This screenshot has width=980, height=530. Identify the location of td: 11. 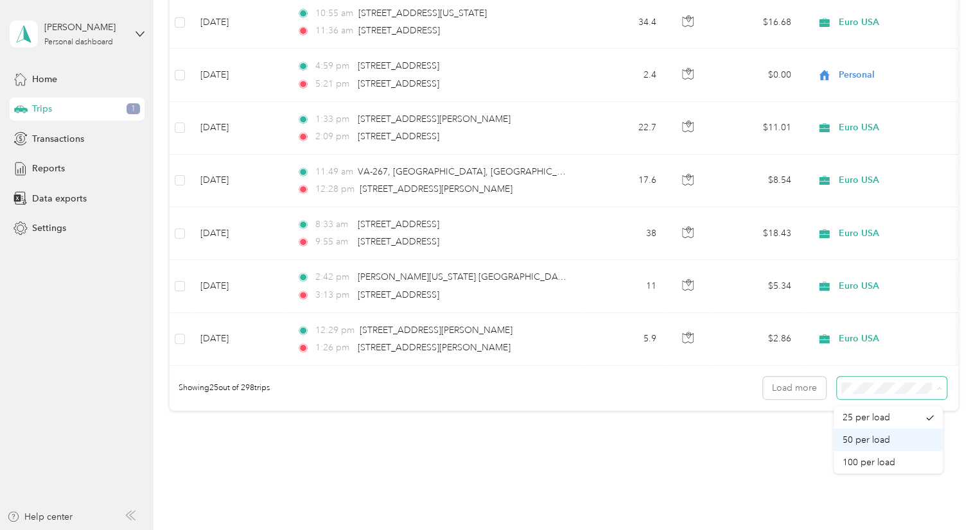
(624, 286).